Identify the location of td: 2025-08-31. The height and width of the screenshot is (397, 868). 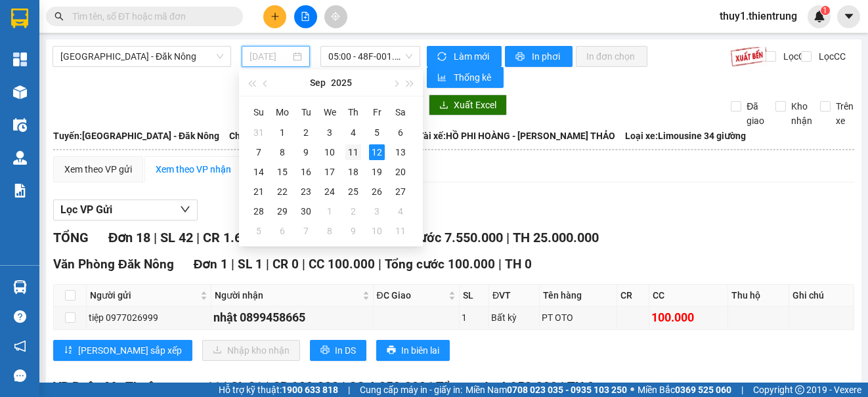
(259, 133).